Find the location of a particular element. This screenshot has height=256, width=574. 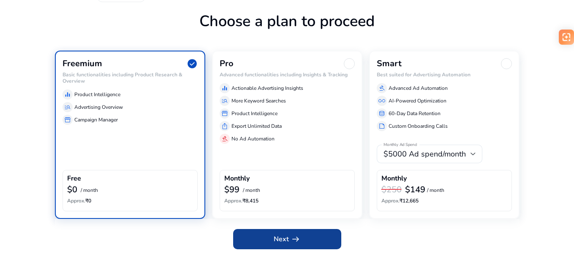

mat-label: Monthly Ad Spend is located at coordinates (400, 145).